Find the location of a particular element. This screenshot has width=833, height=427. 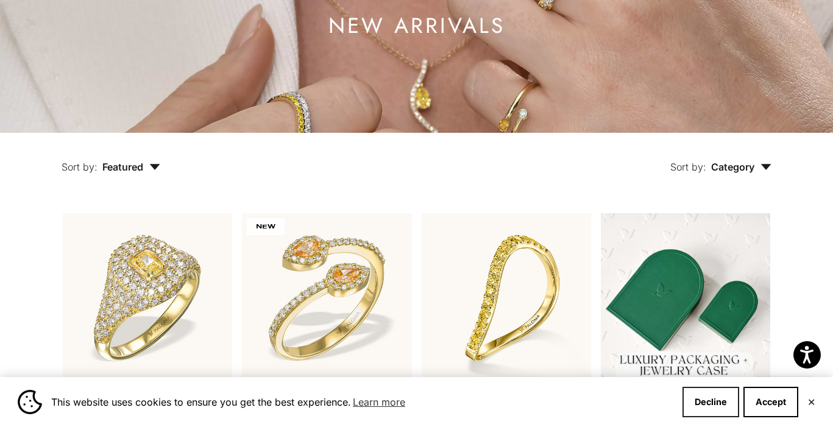

button: Decline is located at coordinates (711, 402).